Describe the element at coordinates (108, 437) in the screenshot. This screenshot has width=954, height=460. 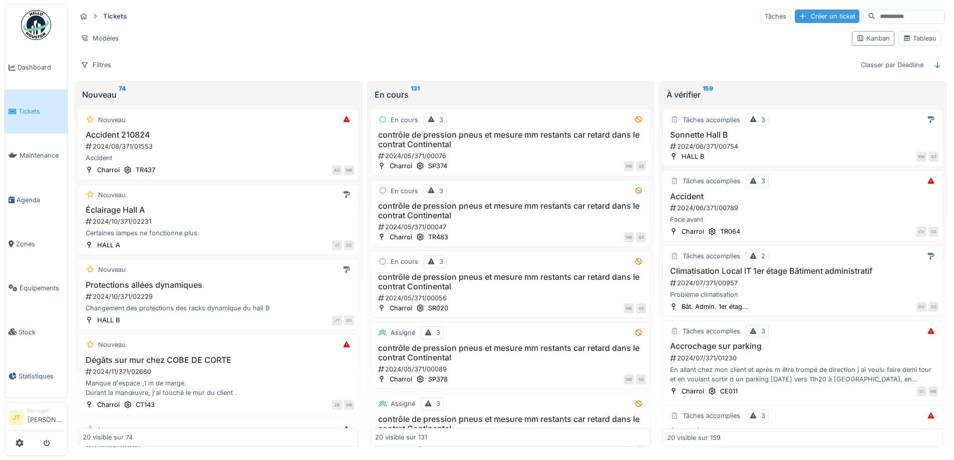
I see `div: 20 visible sur 74` at that location.